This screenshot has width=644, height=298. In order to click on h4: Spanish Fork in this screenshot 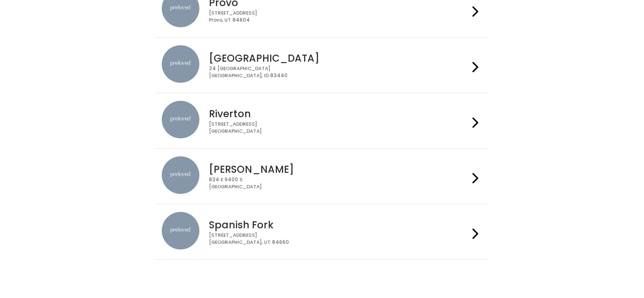, I will do `click(339, 224)`.